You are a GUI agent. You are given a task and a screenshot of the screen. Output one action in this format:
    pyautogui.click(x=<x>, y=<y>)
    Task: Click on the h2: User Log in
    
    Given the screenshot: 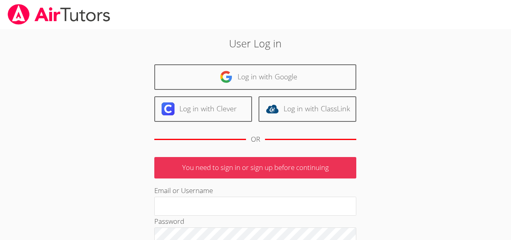 What is the action you would take?
    pyautogui.click(x=255, y=43)
    